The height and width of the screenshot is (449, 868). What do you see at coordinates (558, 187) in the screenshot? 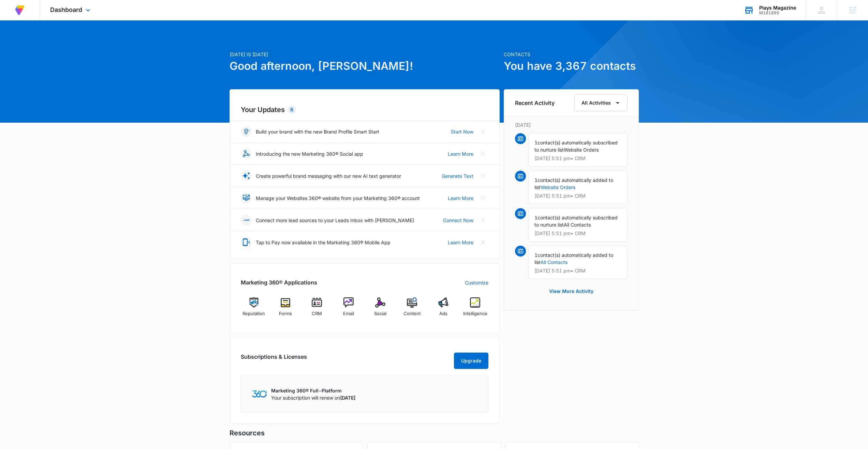
I see `a: Website Orders` at bounding box center [558, 187].